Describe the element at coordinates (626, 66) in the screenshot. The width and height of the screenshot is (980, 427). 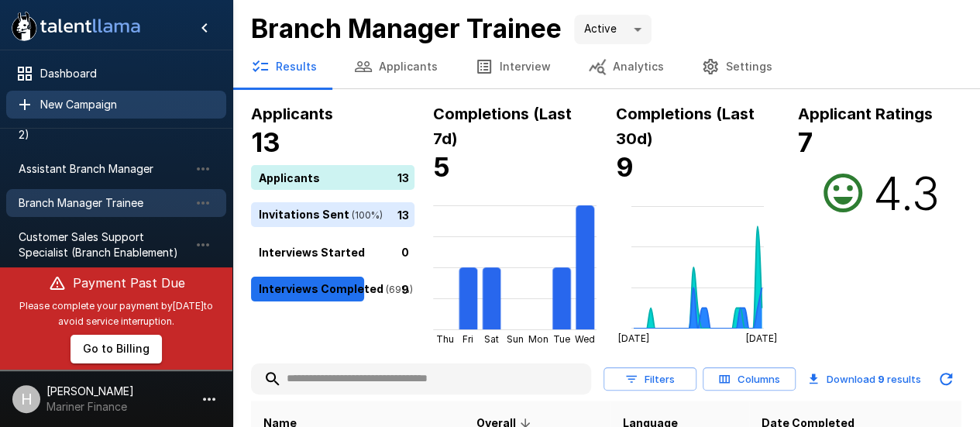
I see `button: Analytics` at that location.